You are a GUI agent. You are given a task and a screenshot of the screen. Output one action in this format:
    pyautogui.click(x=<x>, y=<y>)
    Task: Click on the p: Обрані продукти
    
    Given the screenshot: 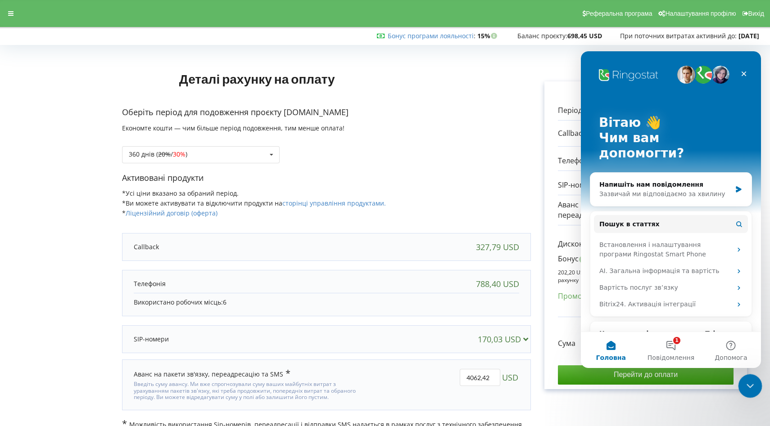 What is the action you would take?
    pyautogui.click(x=646, y=92)
    